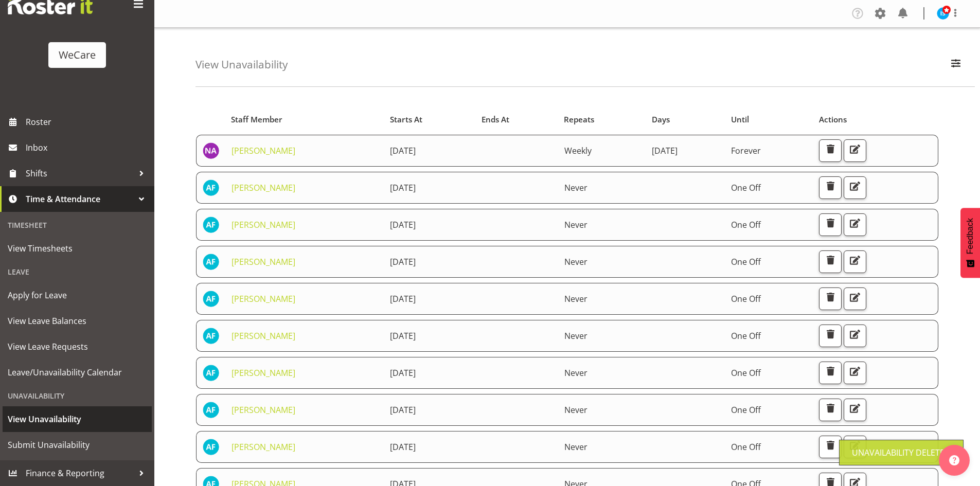 The width and height of the screenshot is (980, 486). Describe the element at coordinates (77, 320) in the screenshot. I see `a: View Leave Balances` at that location.